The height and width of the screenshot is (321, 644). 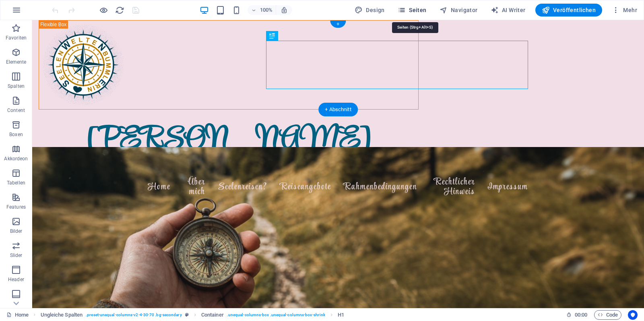 I want to click on i: Dieses Element ist ein anpassbares Preset, so click(x=187, y=314).